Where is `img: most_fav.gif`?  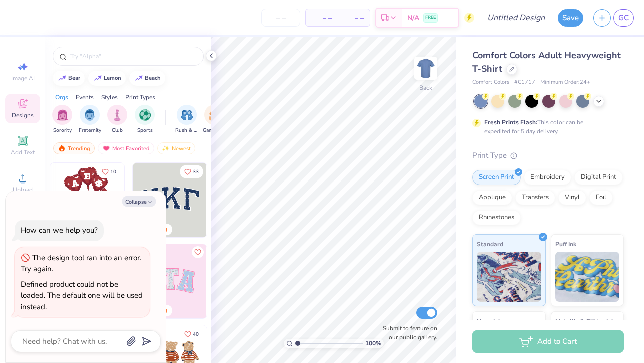
img: most_fav.gif is located at coordinates (106, 148).